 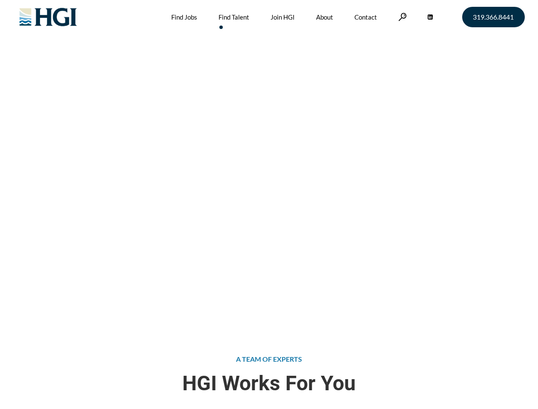 I want to click on span: Find Talent, so click(x=138, y=120).